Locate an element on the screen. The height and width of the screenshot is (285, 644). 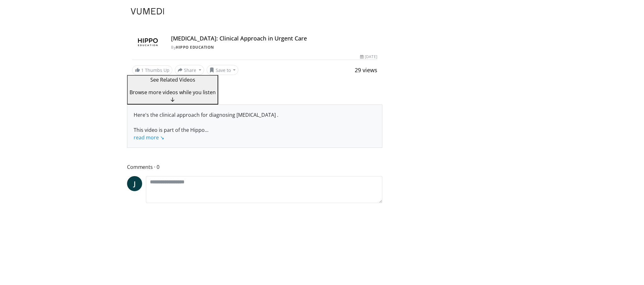
button: Share is located at coordinates (189, 70).